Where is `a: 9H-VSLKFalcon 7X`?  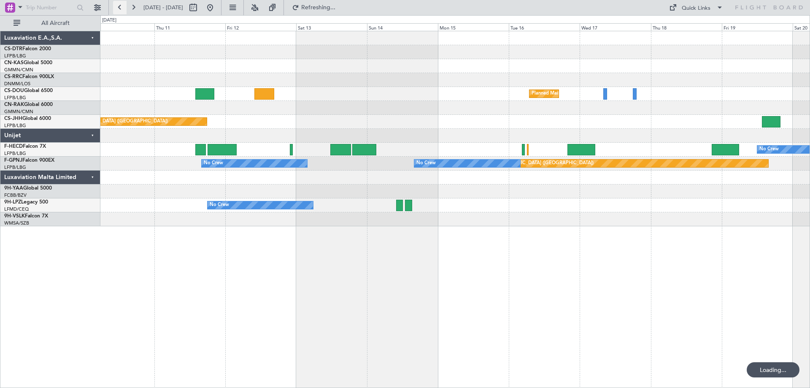
a: 9H-VSLKFalcon 7X is located at coordinates (26, 216).